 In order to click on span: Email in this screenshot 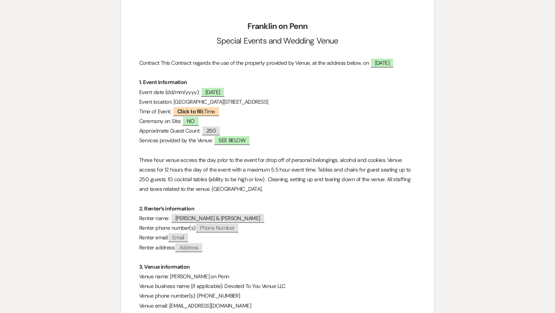, I will do `click(178, 237)`.